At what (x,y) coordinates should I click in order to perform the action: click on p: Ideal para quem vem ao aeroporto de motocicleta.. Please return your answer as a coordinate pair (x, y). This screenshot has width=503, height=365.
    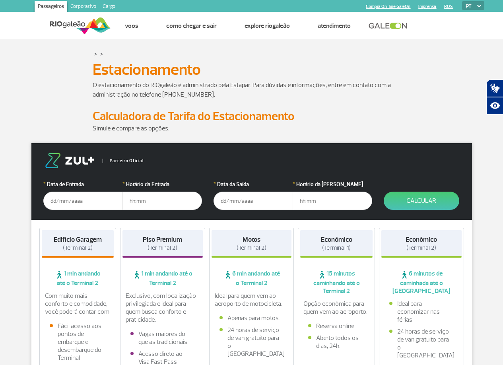
    Looking at the image, I should click on (252, 300).